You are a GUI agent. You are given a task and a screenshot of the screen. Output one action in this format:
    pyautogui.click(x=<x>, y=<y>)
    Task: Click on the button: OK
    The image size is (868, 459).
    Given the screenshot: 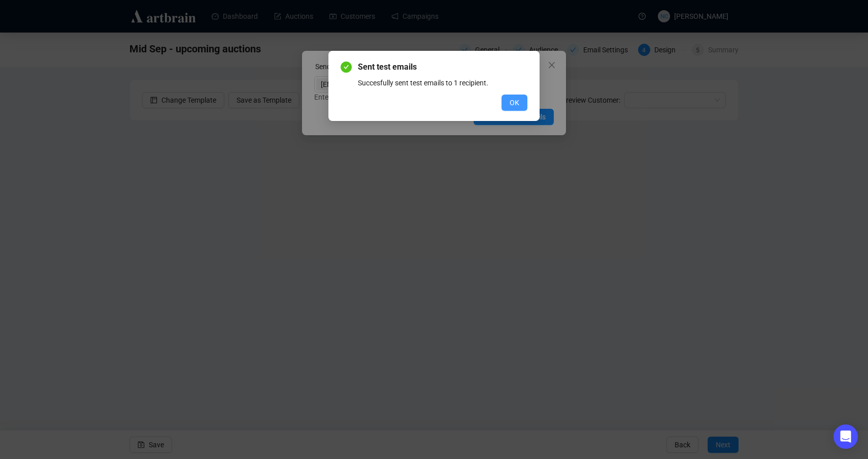 What is the action you would take?
    pyautogui.click(x=514, y=103)
    